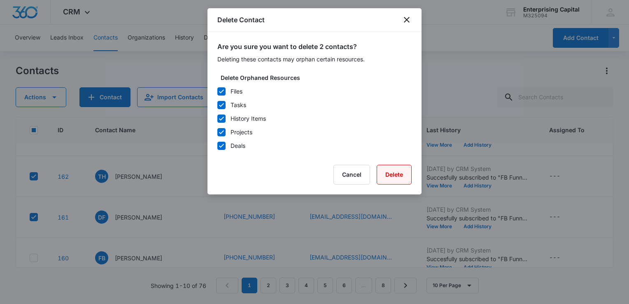  Describe the element at coordinates (238, 145) in the screenshot. I see `div: Deals` at that location.